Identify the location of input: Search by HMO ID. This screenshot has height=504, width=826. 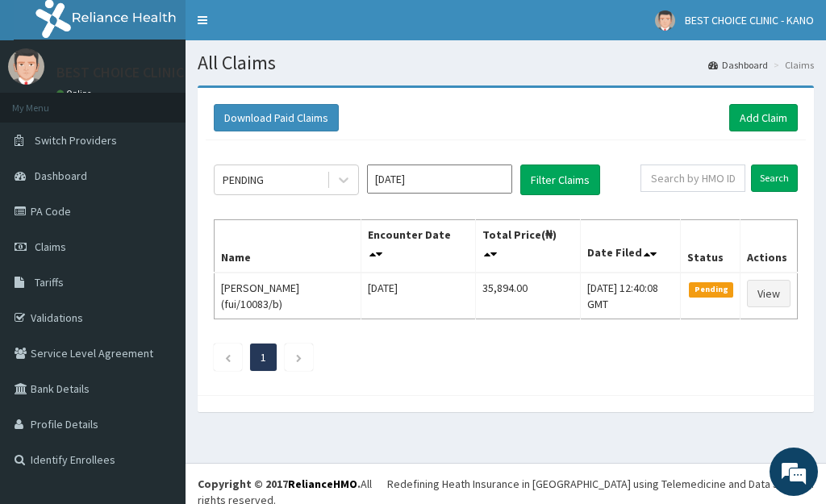
(693, 178).